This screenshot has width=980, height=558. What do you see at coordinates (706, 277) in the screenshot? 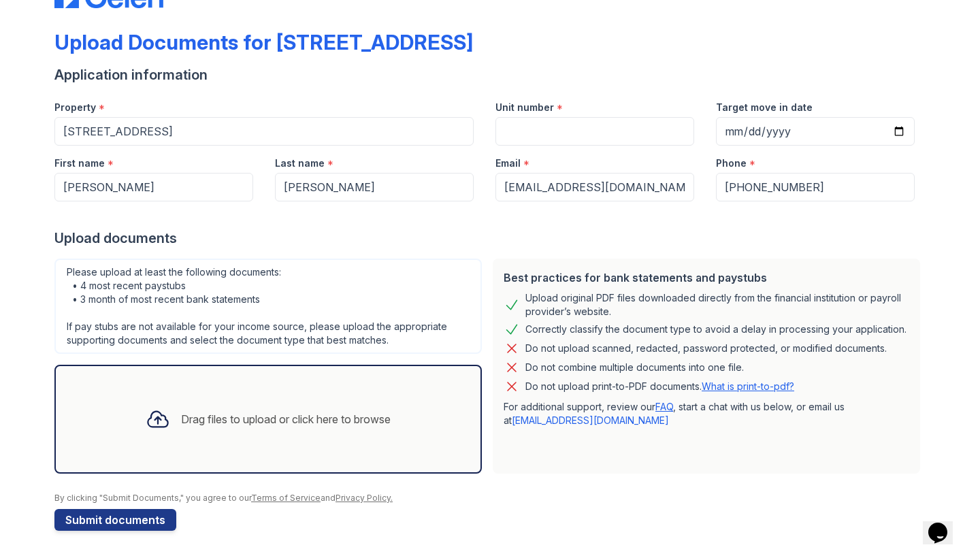
I see `div: Best practices for bank statements and paystubs` at bounding box center [706, 277].